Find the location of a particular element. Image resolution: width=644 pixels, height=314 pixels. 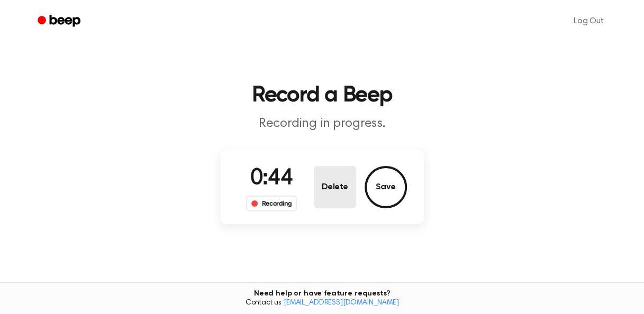

span: 0:44 is located at coordinates (272, 178).